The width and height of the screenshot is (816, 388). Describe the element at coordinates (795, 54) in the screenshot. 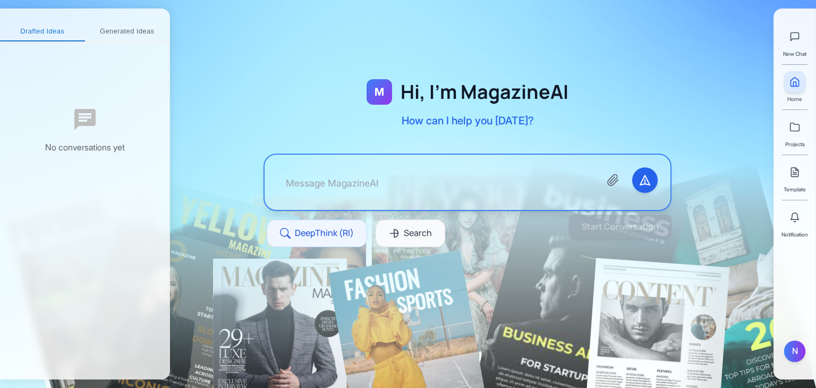

I see `span: New Chat` at that location.